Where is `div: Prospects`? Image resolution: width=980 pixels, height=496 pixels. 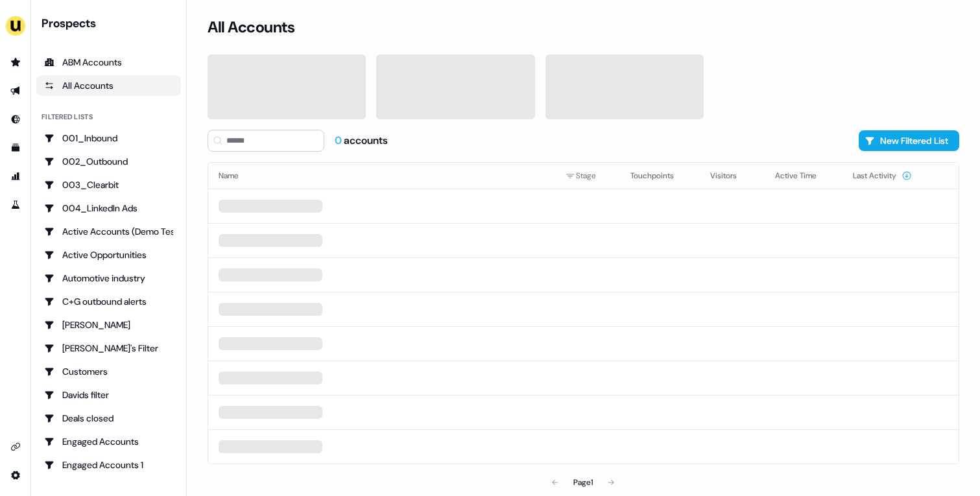 div: Prospects is located at coordinates (111, 24).